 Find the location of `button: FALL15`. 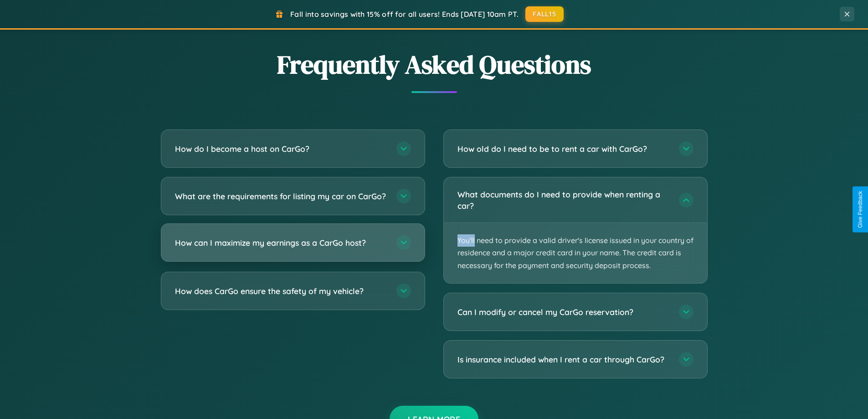

button: FALL15 is located at coordinates (544, 14).